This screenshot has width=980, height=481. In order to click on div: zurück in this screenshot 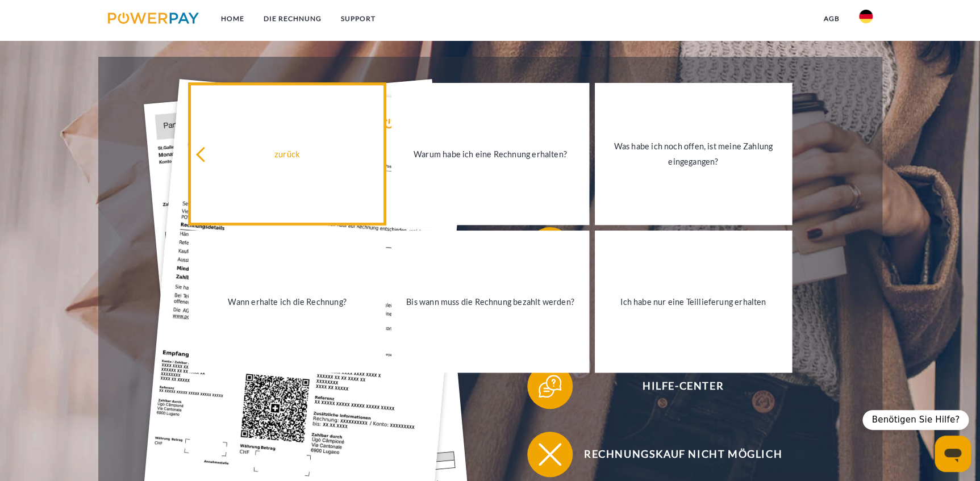, I will do `click(287, 153)`.